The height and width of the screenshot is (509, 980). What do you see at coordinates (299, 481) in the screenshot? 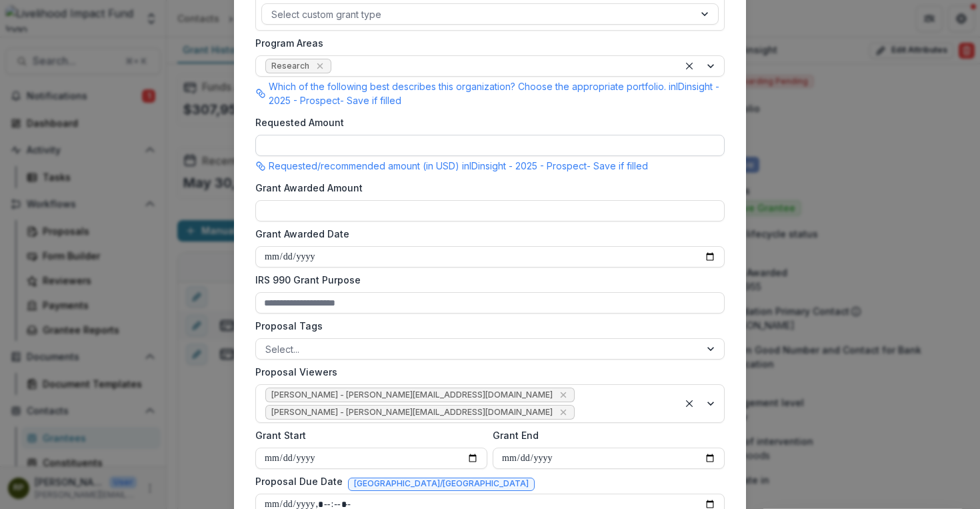
I see `label: Proposal Due Date` at bounding box center [299, 481].